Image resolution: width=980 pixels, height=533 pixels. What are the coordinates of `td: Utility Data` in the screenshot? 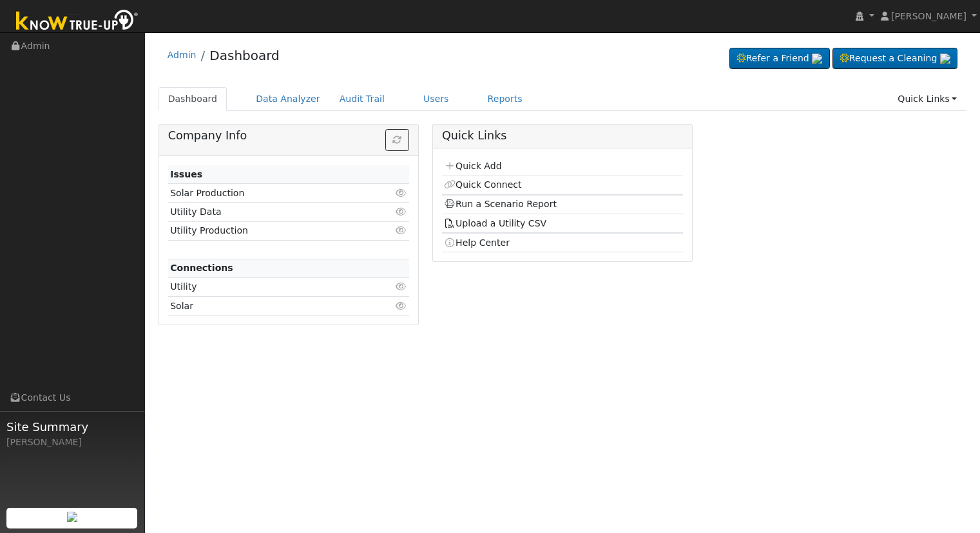 It's located at (269, 211).